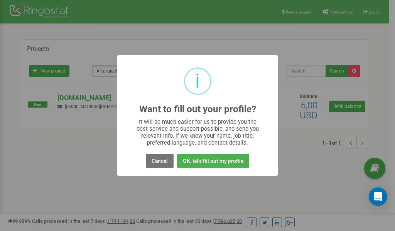 The height and width of the screenshot is (231, 395). I want to click on h2: Want to fill out your profile?, so click(198, 109).